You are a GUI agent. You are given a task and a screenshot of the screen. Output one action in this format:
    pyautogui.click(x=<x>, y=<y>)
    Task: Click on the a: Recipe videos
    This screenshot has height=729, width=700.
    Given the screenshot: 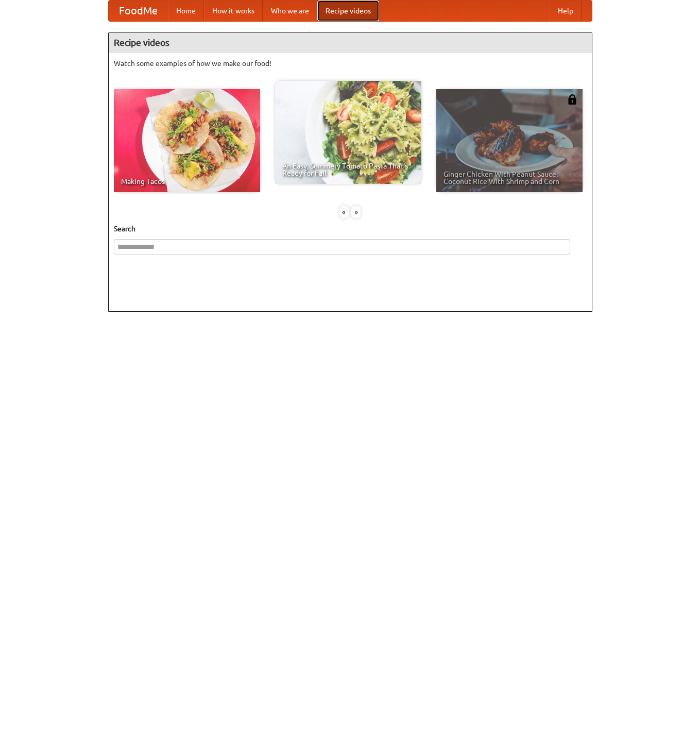 What is the action you would take?
    pyautogui.click(x=348, y=11)
    